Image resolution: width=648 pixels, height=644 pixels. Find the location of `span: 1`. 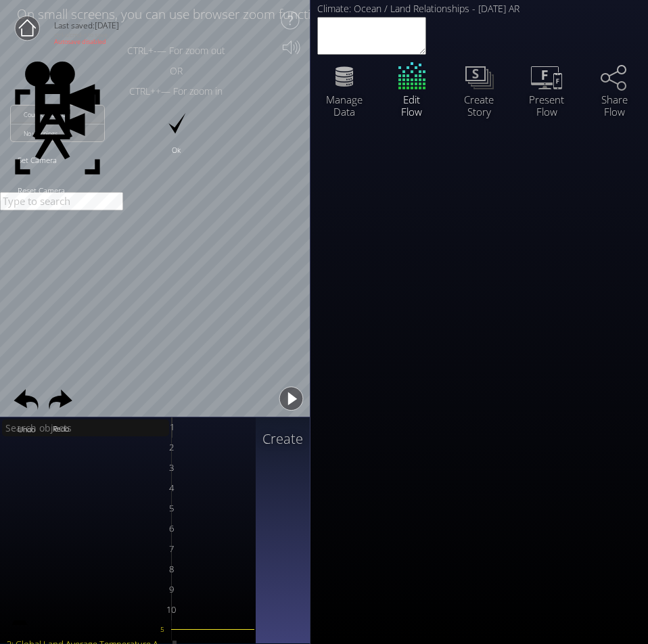

span: 1 is located at coordinates (172, 427).